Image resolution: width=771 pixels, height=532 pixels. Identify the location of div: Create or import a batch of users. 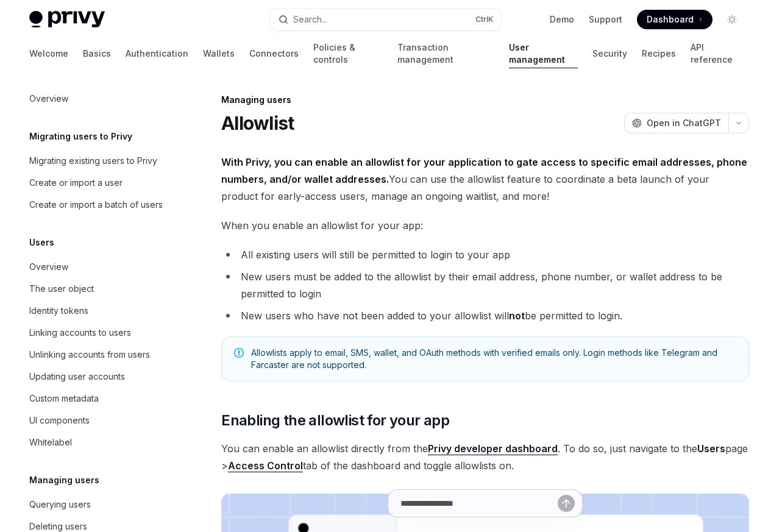
(96, 205).